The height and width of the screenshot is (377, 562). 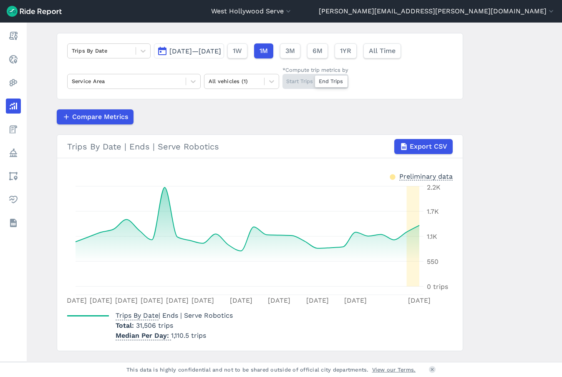 What do you see at coordinates (290, 51) in the screenshot?
I see `span: 3M` at bounding box center [290, 51].